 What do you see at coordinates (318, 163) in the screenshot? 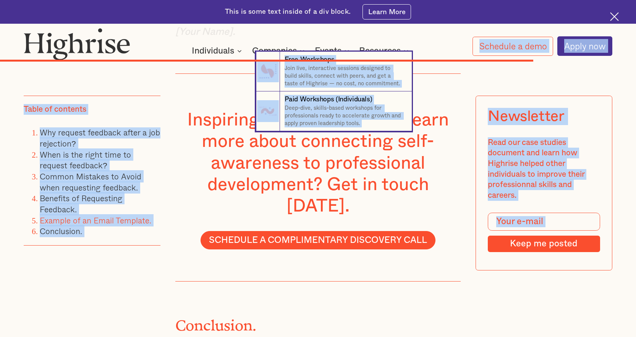
I see `div: Inspiring, isn’t it ? Want to learn more about connecting self-awareness to professional developm...` at bounding box center [318, 163].